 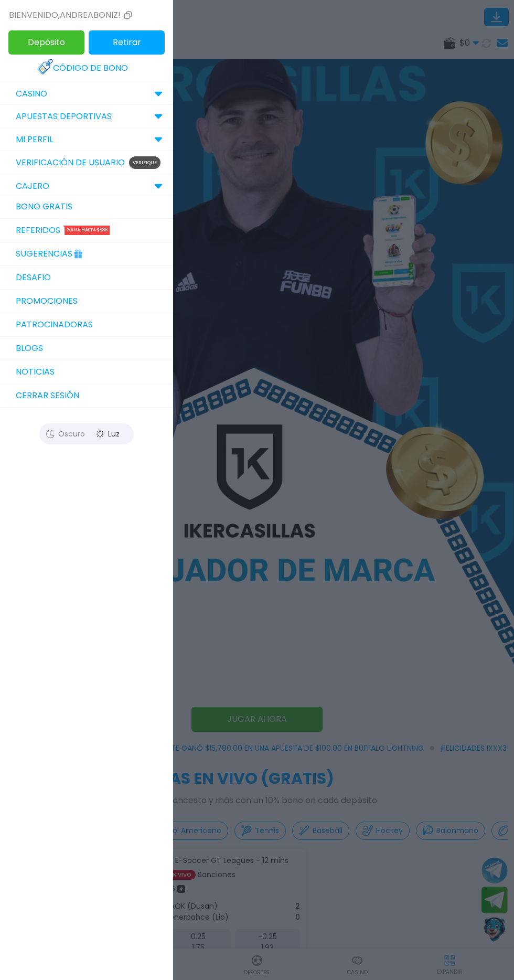 I want to click on p: CAJERO, so click(x=32, y=186).